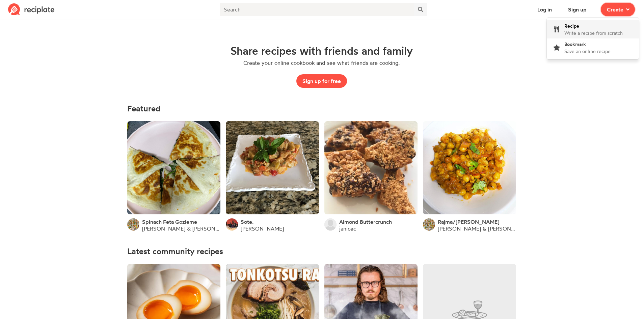 Image resolution: width=643 pixels, height=319 pixels. Describe the element at coordinates (587, 51) in the screenshot. I see `span: Save an online recipe` at that location.